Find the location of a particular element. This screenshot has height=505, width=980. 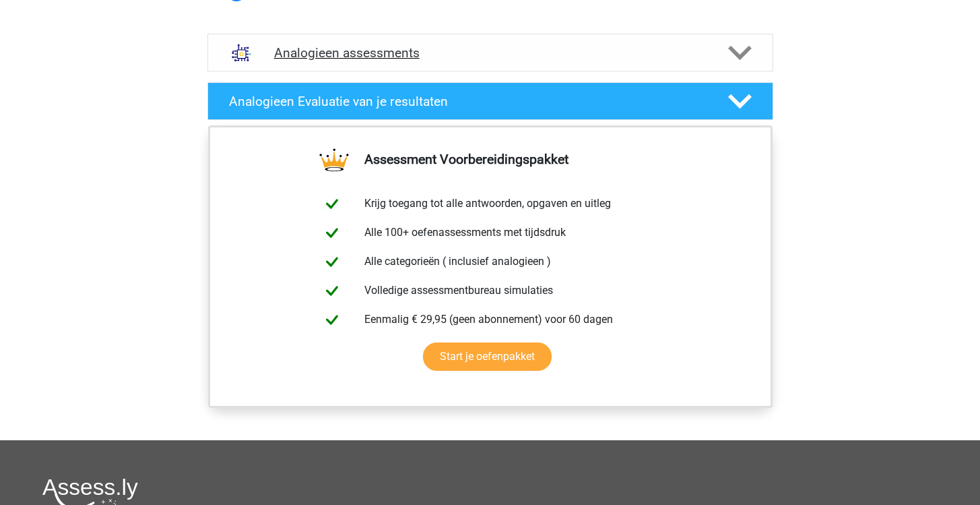

a: assessments Analogieen assessments is located at coordinates (490, 53).